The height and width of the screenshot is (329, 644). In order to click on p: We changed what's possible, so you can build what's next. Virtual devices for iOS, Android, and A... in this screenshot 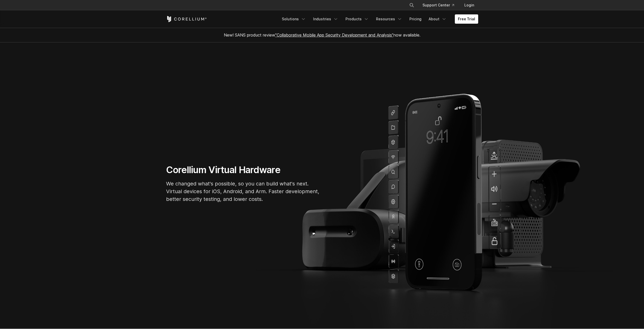, I will do `click(243, 191)`.